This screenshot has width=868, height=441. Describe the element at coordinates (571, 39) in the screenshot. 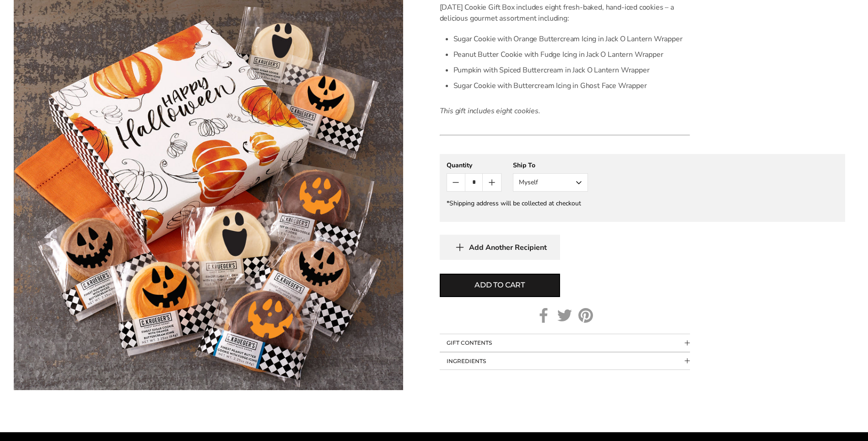

I see `li: Sugar Cookie with Orange Buttercream Icing in Jack O Lantern Wrapper` at that location.